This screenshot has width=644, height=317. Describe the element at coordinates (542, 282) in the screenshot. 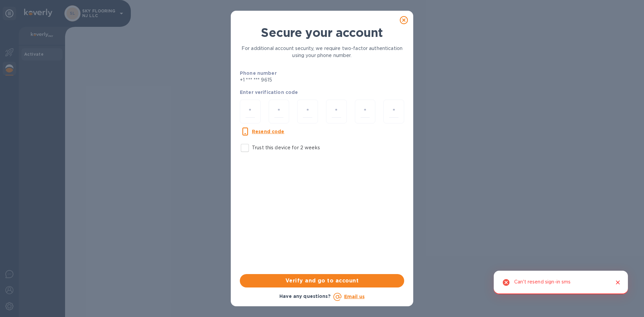

I see `div: Can't resend sign-in sms` at that location.